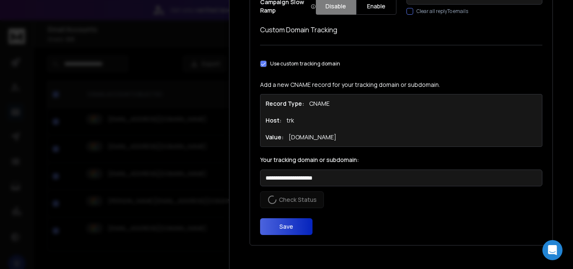 The image size is (573, 269). What do you see at coordinates (401, 160) in the screenshot?
I see `label: Your tracking domain or subdomain:` at bounding box center [401, 160].